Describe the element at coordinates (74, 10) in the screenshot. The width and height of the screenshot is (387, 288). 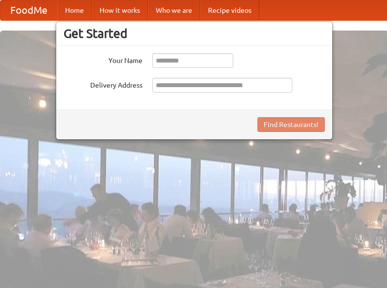
I see `a: Home` at that location.